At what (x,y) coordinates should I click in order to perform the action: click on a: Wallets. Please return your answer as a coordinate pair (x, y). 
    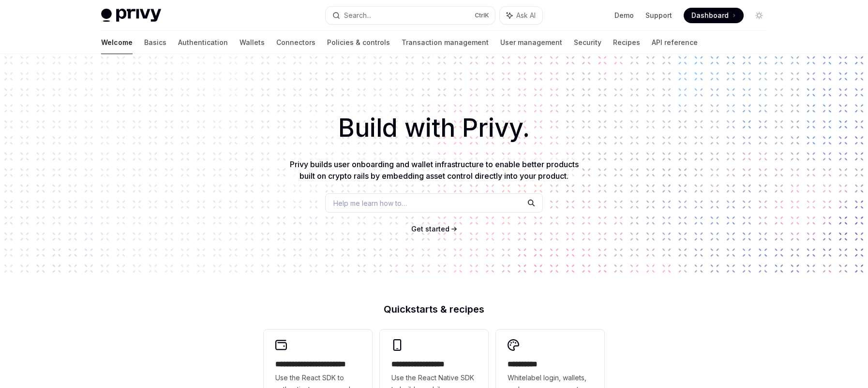
    Looking at the image, I should click on (252, 43).